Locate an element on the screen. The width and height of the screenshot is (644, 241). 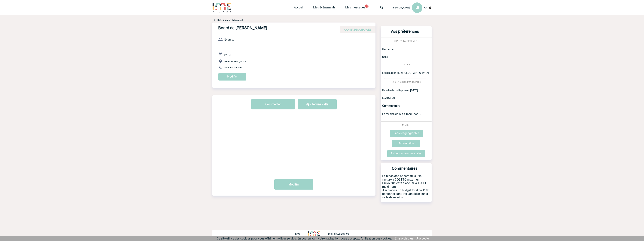
img: IME-Finder is located at coordinates (222, 8).